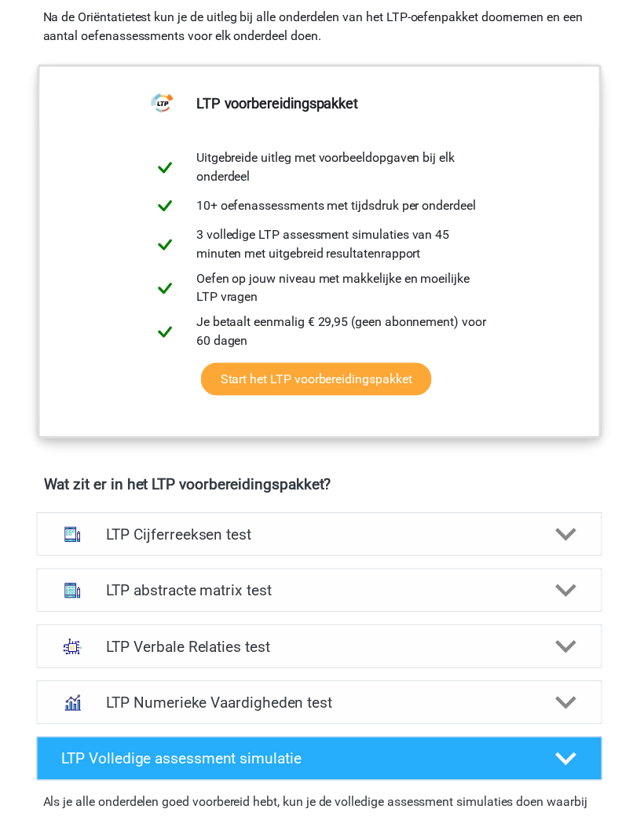  What do you see at coordinates (319, 383) in the screenshot?
I see `a: Start het LTP voorbereidingspakket` at bounding box center [319, 383].